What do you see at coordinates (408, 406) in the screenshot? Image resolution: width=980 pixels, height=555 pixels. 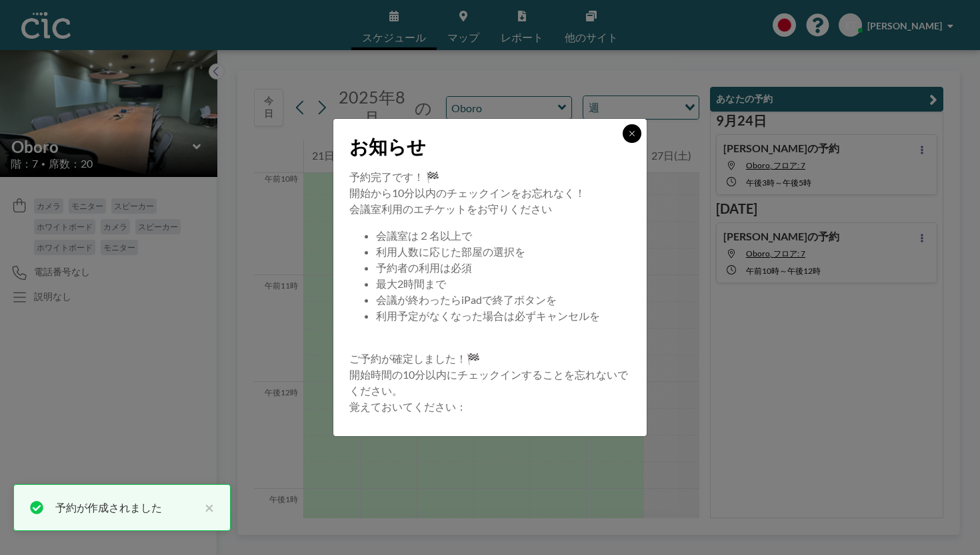 I see `font: 覚えておいてください：` at bounding box center [408, 406].